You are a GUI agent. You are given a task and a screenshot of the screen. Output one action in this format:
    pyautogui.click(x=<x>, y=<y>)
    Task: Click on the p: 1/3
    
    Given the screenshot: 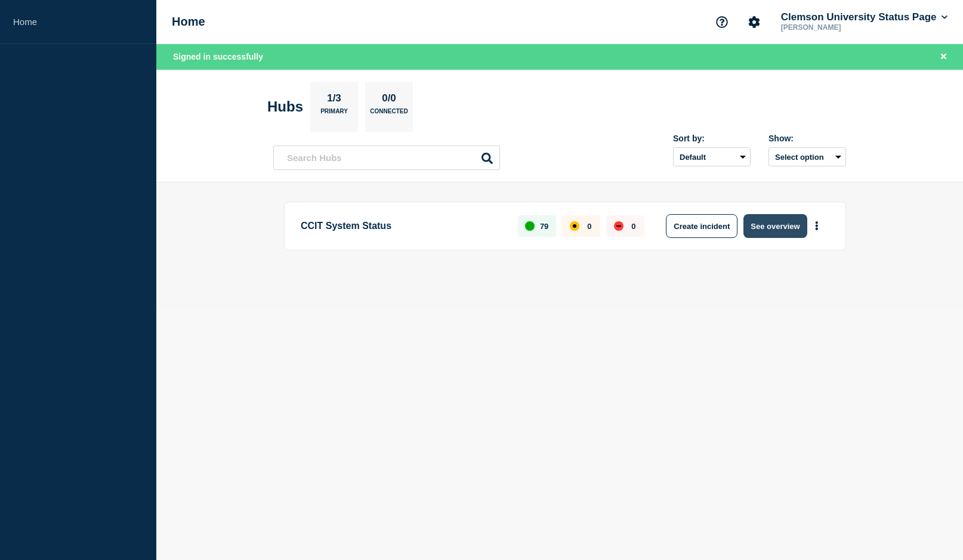 What is the action you would take?
    pyautogui.click(x=334, y=100)
    